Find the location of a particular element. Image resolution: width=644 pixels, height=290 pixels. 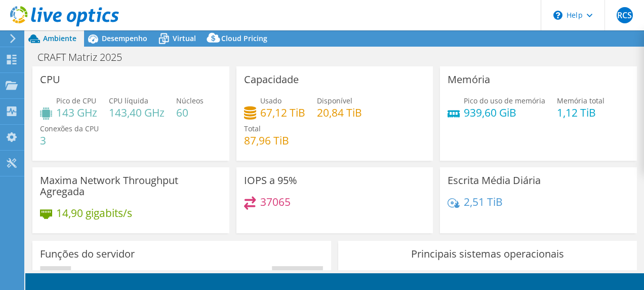

h4: 87,96 TiB is located at coordinates (266, 140).